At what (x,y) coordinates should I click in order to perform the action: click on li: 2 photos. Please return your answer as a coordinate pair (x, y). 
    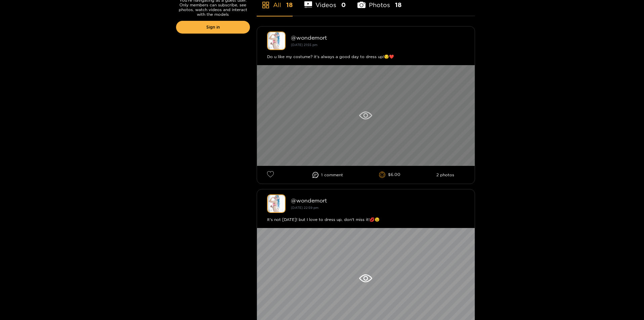
    Looking at the image, I should click on (445, 175).